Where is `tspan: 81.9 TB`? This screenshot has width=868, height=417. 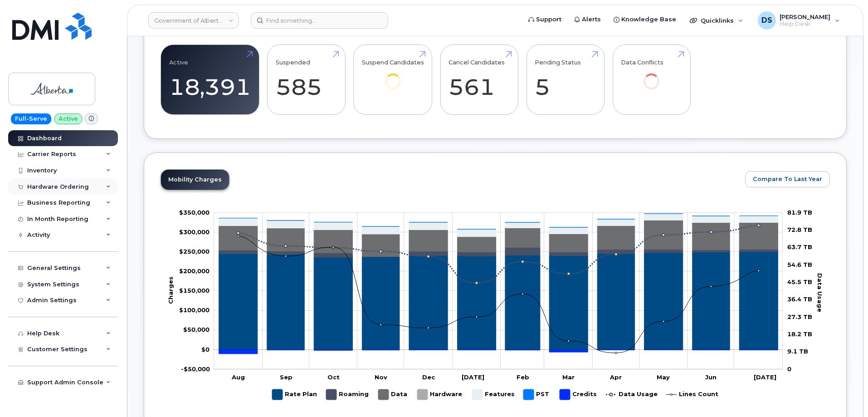 tspan: 81.9 TB is located at coordinates (799, 212).